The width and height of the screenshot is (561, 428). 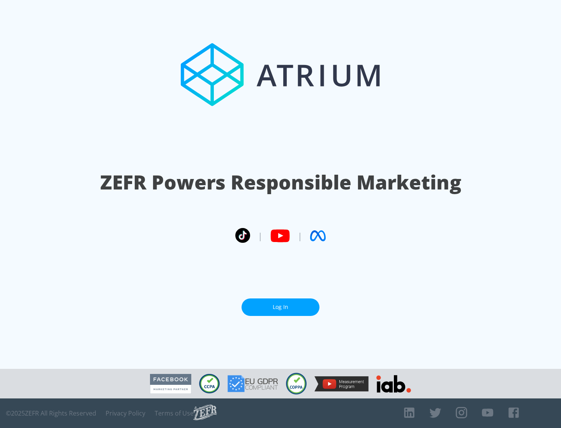 I want to click on img: YouTube Measurement Program, so click(x=341, y=384).